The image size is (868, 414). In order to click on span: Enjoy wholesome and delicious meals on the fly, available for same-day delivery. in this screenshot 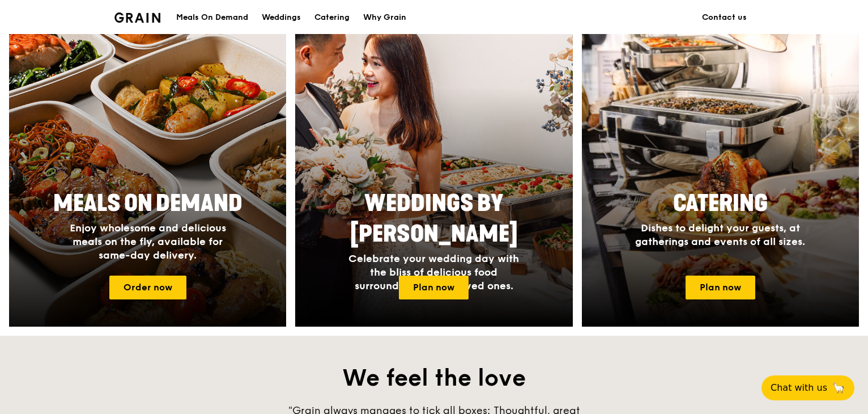, I will do `click(148, 242)`.